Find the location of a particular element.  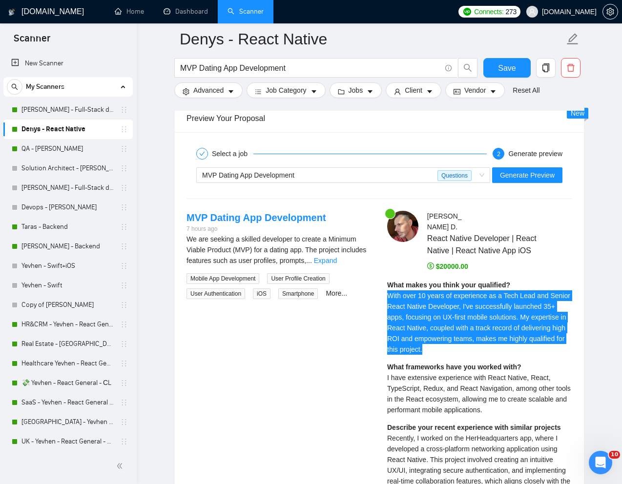

a: MVP Dating App Development is located at coordinates (256, 218).